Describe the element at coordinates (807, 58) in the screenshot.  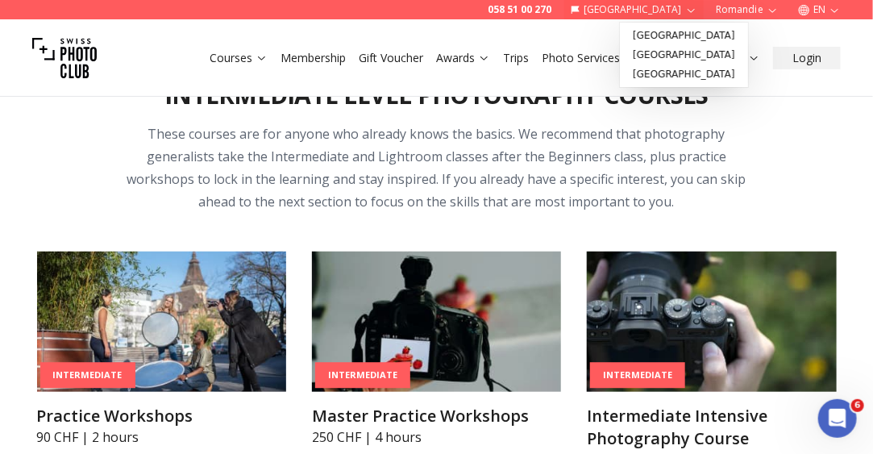
I see `button: Login` at that location.